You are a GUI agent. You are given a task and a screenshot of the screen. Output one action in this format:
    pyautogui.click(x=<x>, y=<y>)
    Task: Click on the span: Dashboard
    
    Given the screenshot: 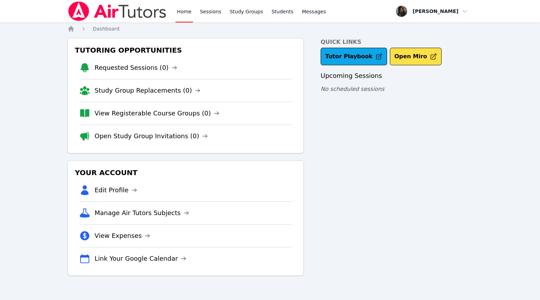 What is the action you would take?
    pyautogui.click(x=106, y=29)
    